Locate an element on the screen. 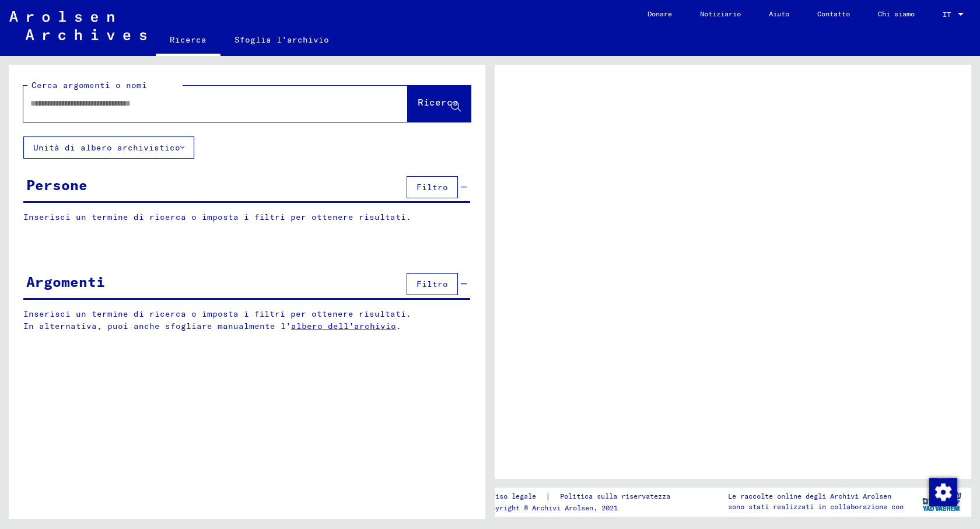 This screenshot has height=529, width=980. img: Arolsen_neg.svg is located at coordinates (77, 26).